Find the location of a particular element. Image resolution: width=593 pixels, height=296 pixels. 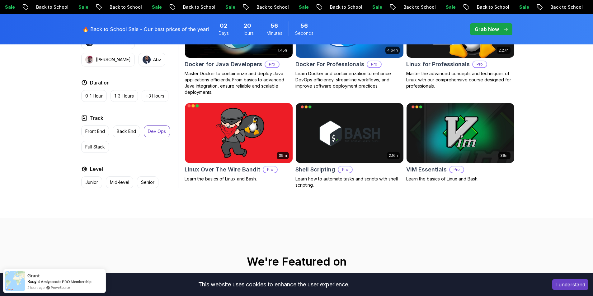

span: Minutes is located at coordinates (274, 33).